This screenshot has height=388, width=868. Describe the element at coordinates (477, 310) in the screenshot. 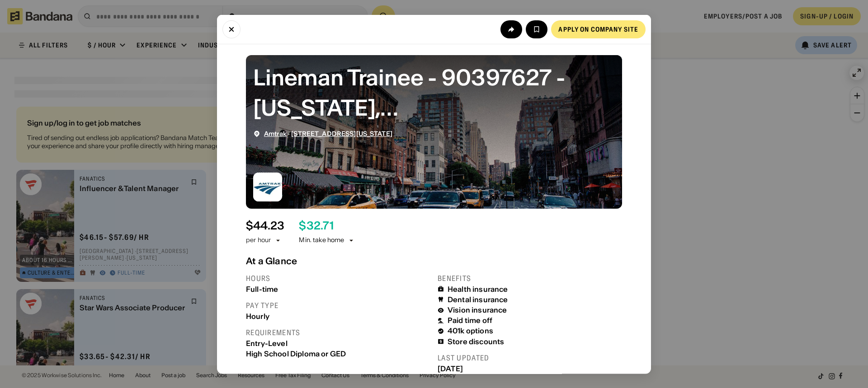

I see `div: Vision insurance` at that location.